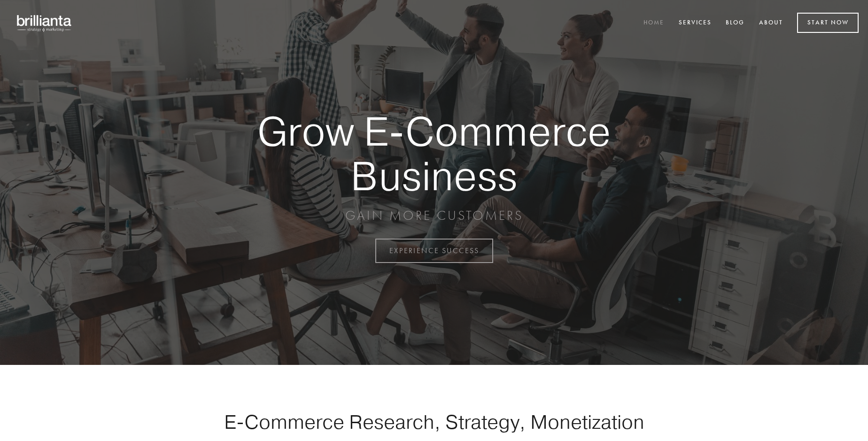  I want to click on img: brillianta - research, strategy, marketing, so click(44, 23).